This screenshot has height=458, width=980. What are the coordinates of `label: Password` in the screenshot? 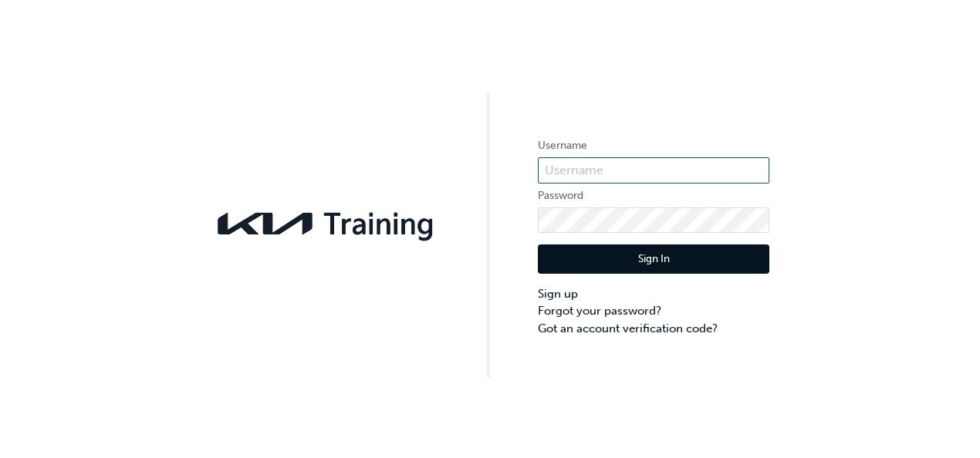 It's located at (653, 196).